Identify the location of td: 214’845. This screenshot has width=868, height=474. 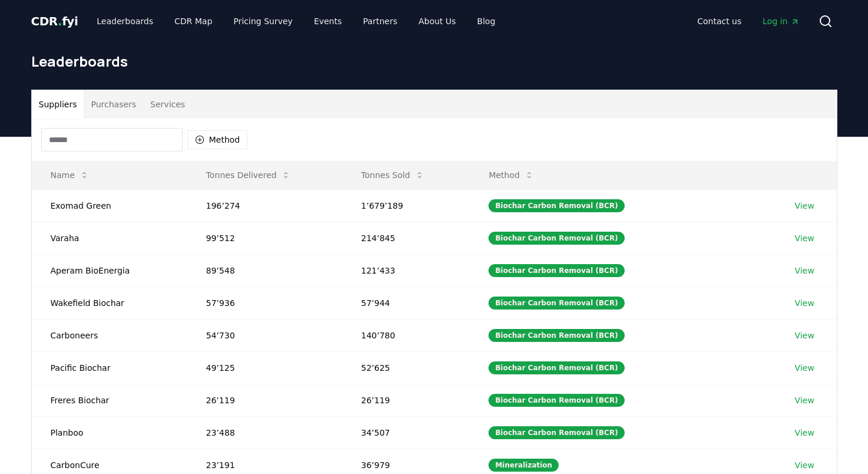
(406, 238).